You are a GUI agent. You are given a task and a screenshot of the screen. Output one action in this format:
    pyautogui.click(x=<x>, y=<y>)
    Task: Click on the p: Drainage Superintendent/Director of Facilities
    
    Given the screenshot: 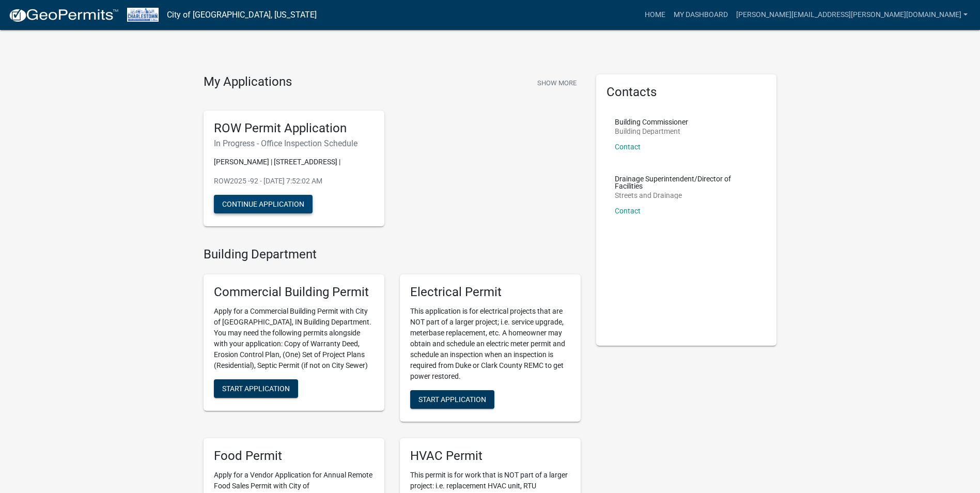 What is the action you would take?
    pyautogui.click(x=686, y=182)
    